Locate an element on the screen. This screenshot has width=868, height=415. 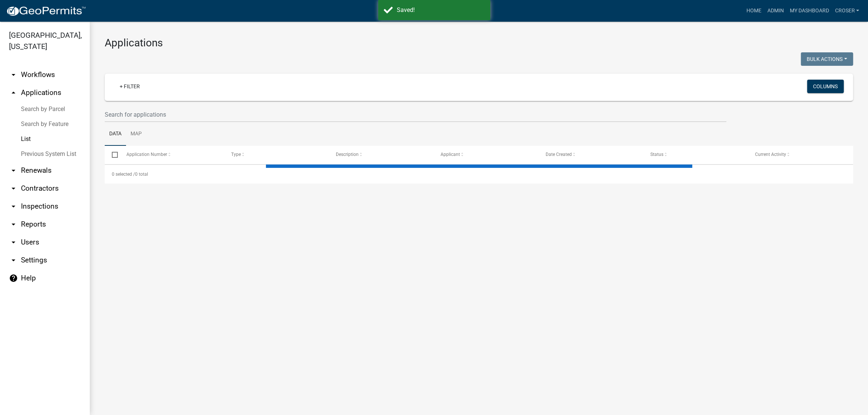
datatable-header-cell: Date Created is located at coordinates (591, 155).